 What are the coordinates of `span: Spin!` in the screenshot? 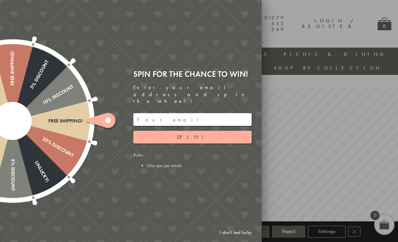 It's located at (192, 137).